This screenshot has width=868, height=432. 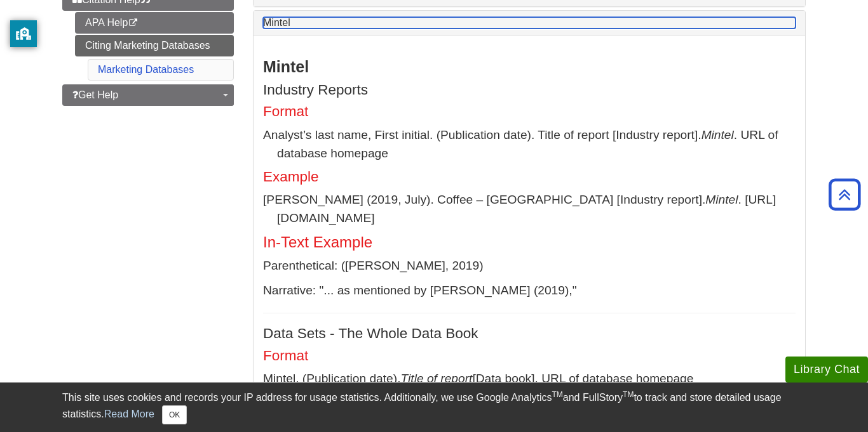 I want to click on a: APA Help, so click(x=155, y=23).